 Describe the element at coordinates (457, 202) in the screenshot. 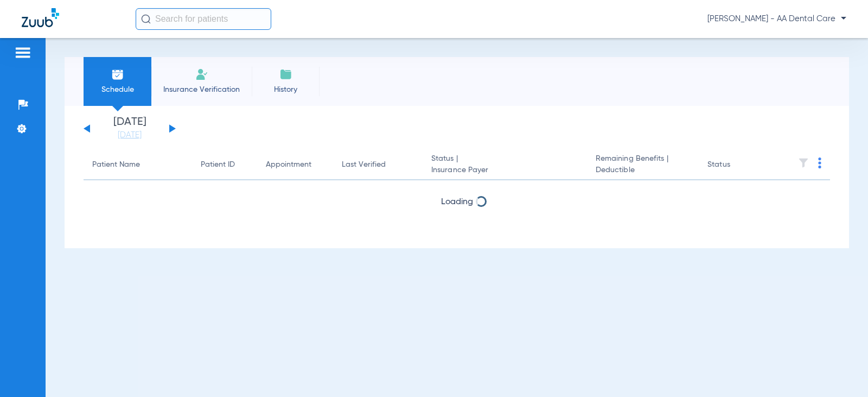

I see `span: Loading` at that location.